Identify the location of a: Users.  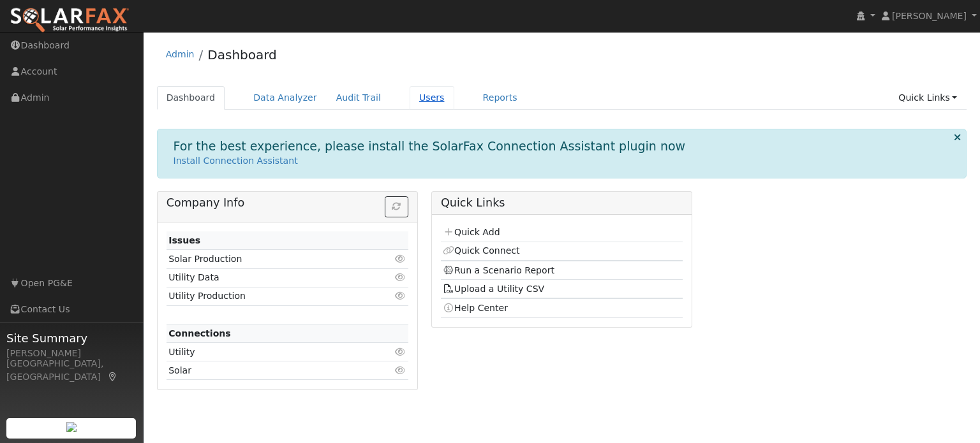
(432, 97).